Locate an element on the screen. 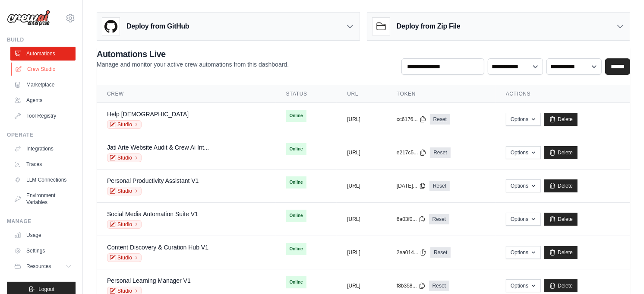 Image resolution: width=644 pixels, height=294 pixels. th: Actions is located at coordinates (563, 94).